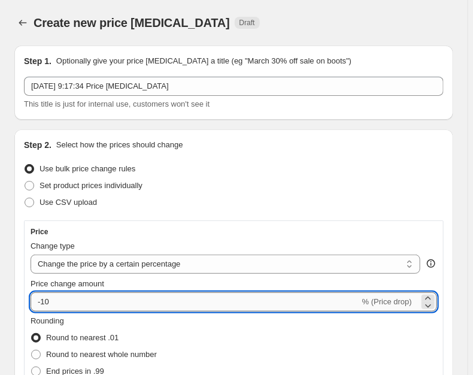 The width and height of the screenshot is (473, 375). What do you see at coordinates (431, 264) in the screenshot?
I see `div: help` at bounding box center [431, 264].